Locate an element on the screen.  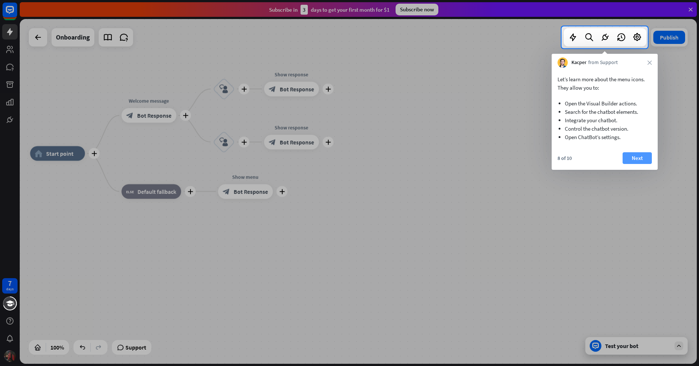
div: 8 of 10 is located at coordinates (565, 158).